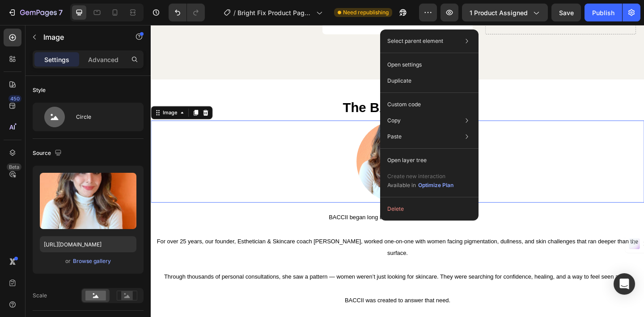  I want to click on img: preview-image, so click(88, 201).